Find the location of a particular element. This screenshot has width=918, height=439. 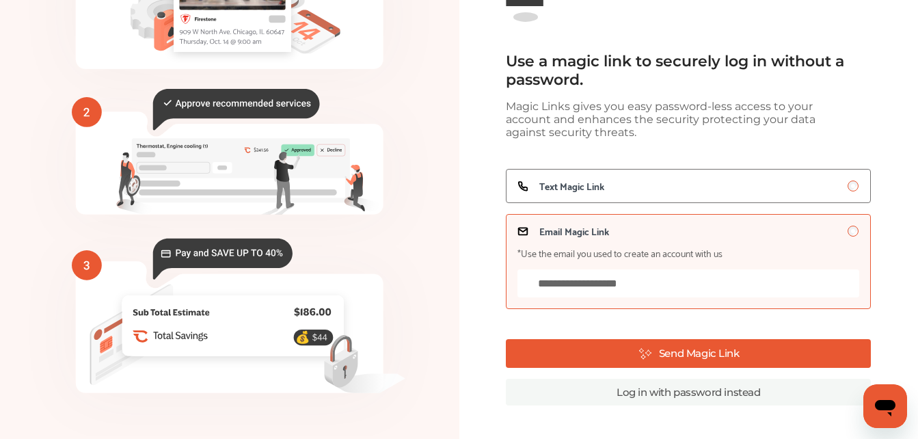

div: Use a magic link to securely log in without a password. is located at coordinates (679, 70).